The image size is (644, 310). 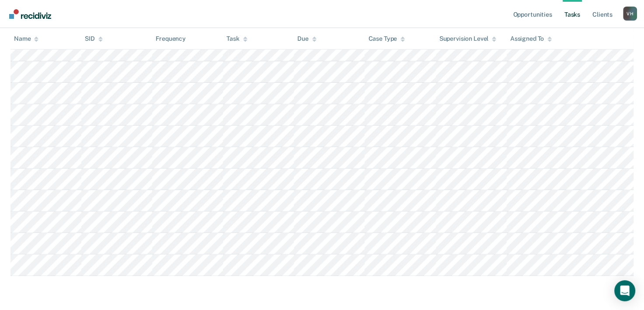 What do you see at coordinates (307, 38) in the screenshot?
I see `div: Due` at bounding box center [307, 38].